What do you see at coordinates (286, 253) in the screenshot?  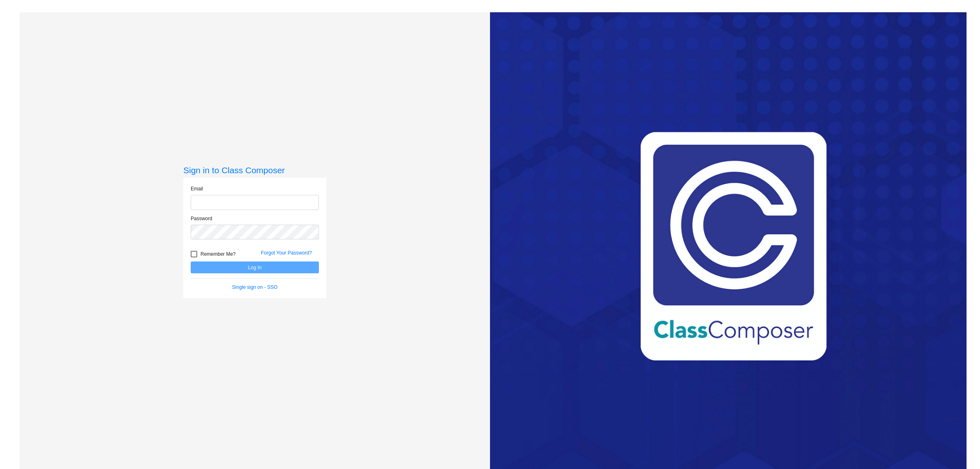 I see `a: Forgot Your Password?` at bounding box center [286, 253].